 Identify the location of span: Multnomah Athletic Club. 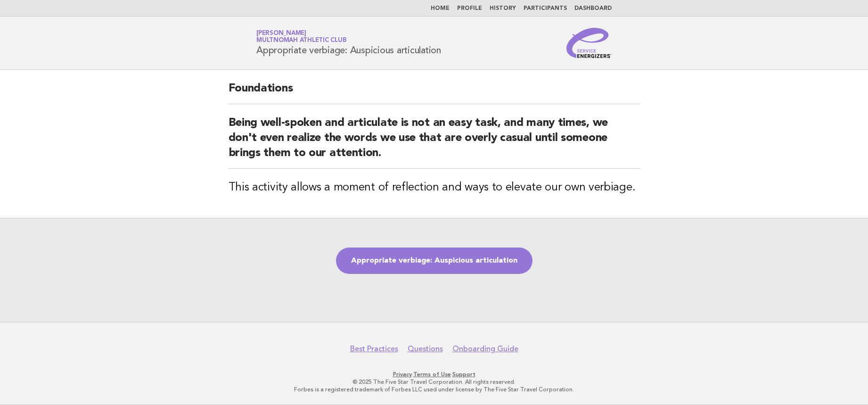
(301, 40).